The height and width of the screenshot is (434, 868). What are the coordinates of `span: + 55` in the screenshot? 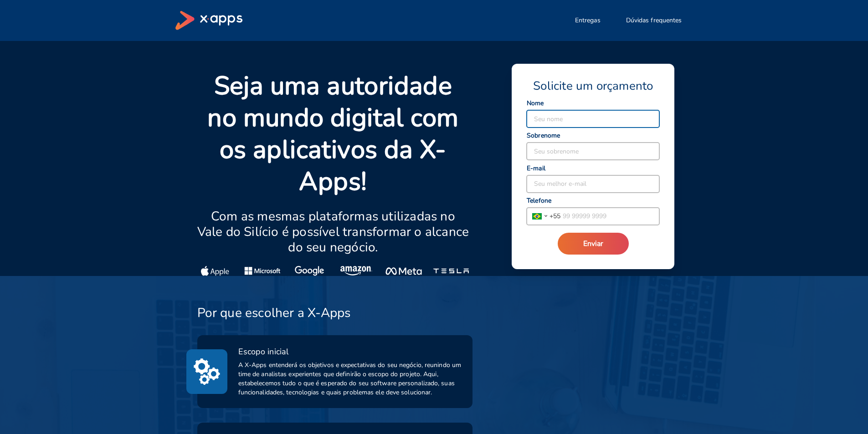 It's located at (554, 216).